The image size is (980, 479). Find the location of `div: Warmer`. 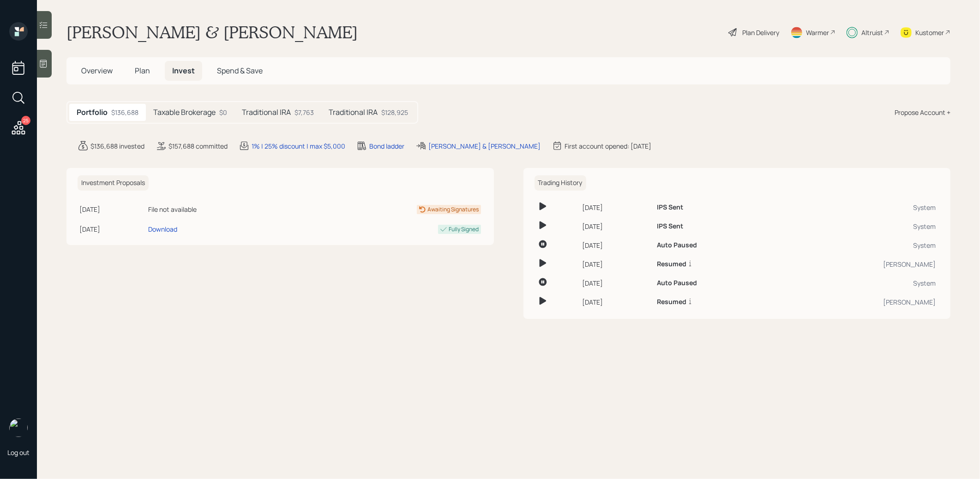

div: Warmer is located at coordinates (818, 33).